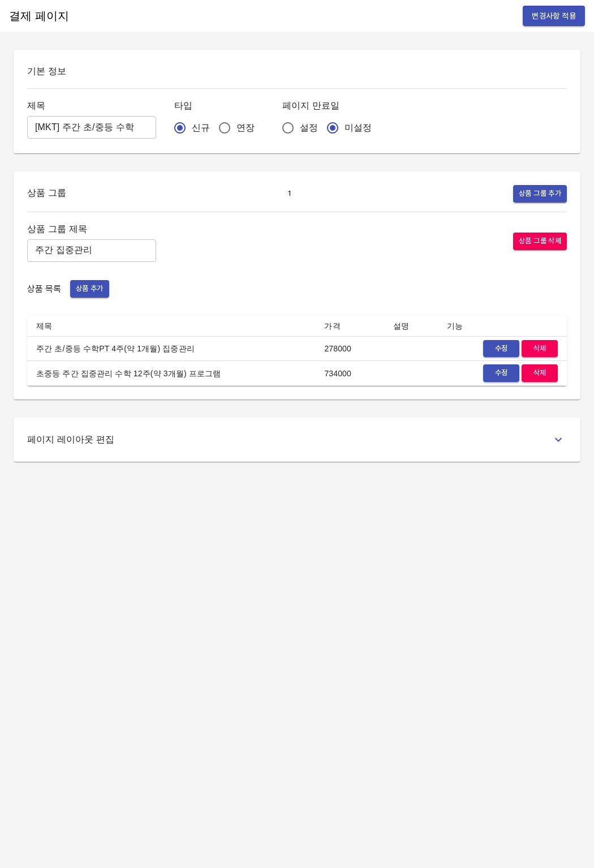 The width and height of the screenshot is (594, 868). Describe the element at coordinates (171, 374) in the screenshot. I see `td: 초중등 주간 집중관리 수학 12주(약 3개월) 프로그램` at that location.